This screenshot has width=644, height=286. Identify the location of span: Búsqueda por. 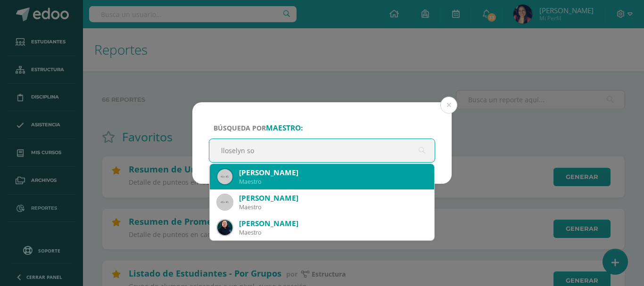
(258, 128).